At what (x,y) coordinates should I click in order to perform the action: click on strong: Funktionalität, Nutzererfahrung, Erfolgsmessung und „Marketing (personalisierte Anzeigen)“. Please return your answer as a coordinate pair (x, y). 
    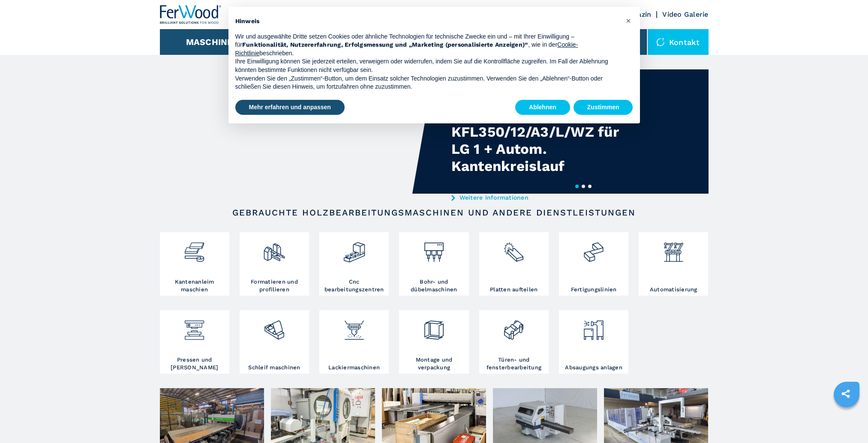
    Looking at the image, I should click on (385, 45).